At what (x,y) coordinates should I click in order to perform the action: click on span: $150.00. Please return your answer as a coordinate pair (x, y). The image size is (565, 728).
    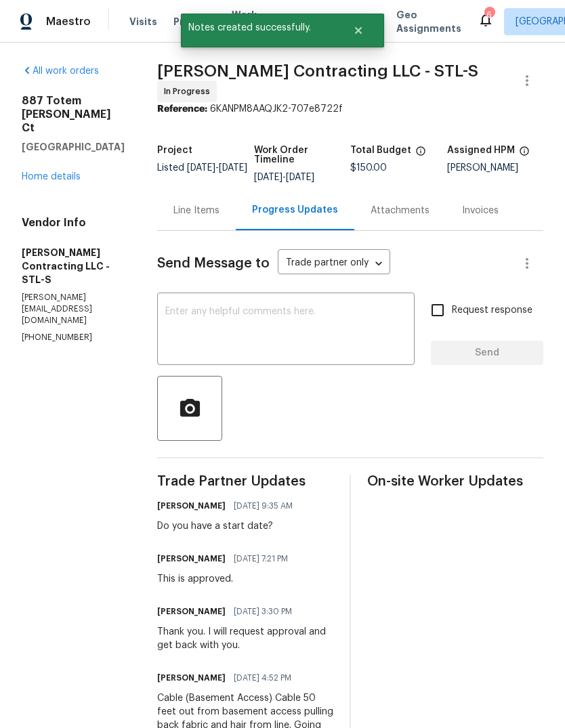
    Looking at the image, I should click on (368, 168).